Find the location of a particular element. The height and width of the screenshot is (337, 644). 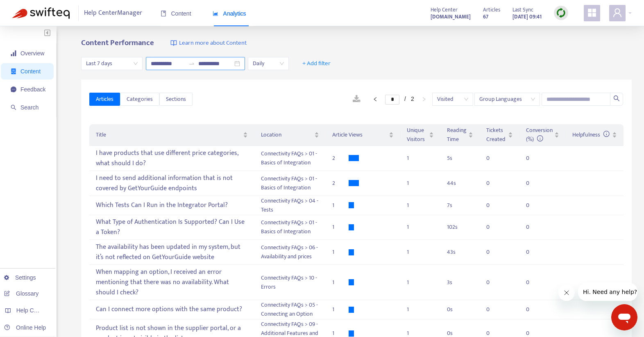

div: 44 s is located at coordinates (460, 183).